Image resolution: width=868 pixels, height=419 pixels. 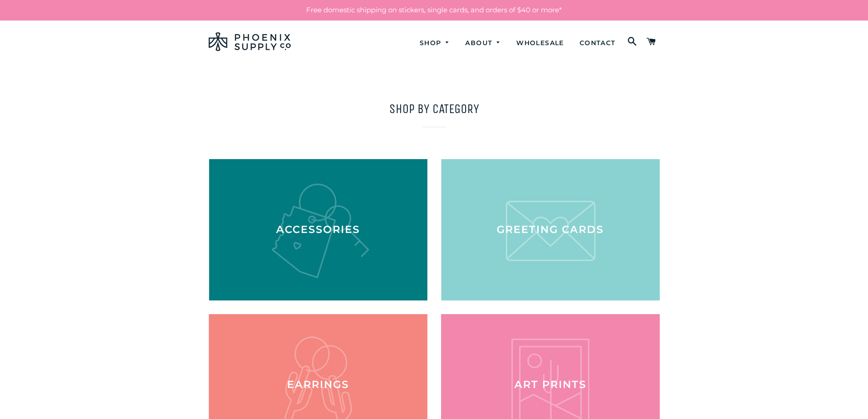 I want to click on h1: Shop by category, so click(x=434, y=109).